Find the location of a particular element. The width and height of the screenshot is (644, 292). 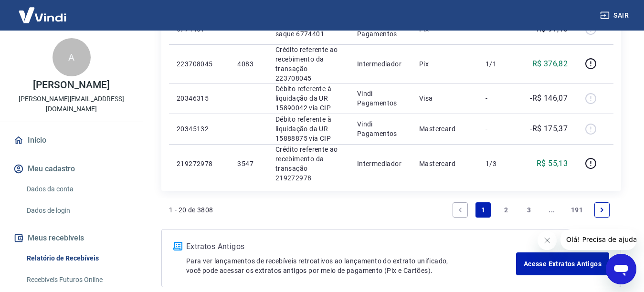

p: 1/1 is located at coordinates (499, 64).